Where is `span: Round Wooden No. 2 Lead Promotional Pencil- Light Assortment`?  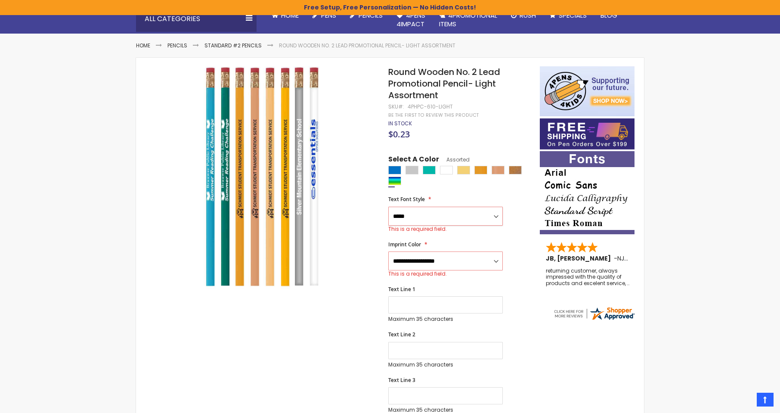 span: Round Wooden No. 2 Lead Promotional Pencil- Light Assortment is located at coordinates (444, 83).